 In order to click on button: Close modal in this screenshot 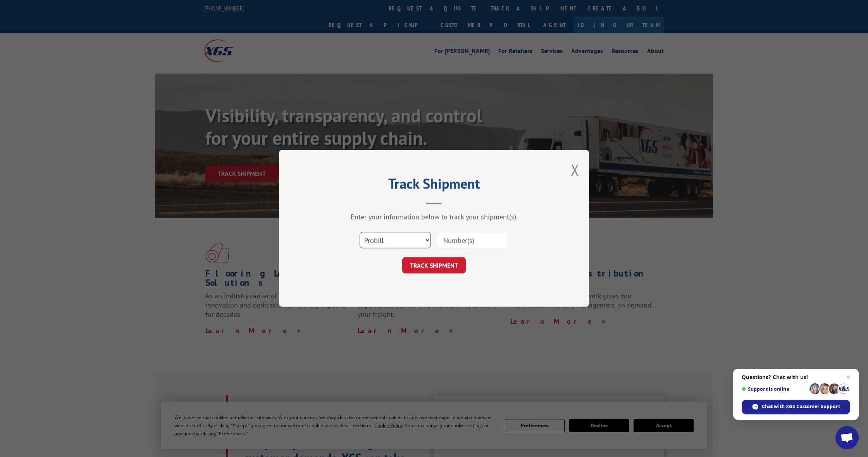, I will do `click(575, 170)`.